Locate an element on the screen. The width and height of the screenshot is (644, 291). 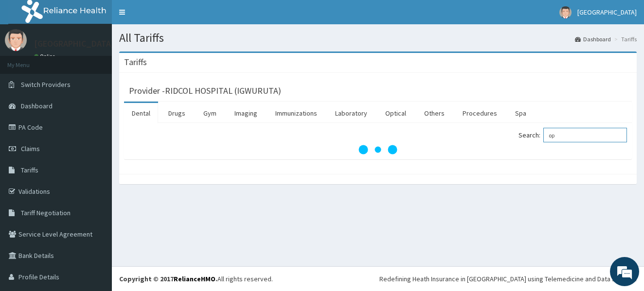
a: Dental is located at coordinates (141, 113).